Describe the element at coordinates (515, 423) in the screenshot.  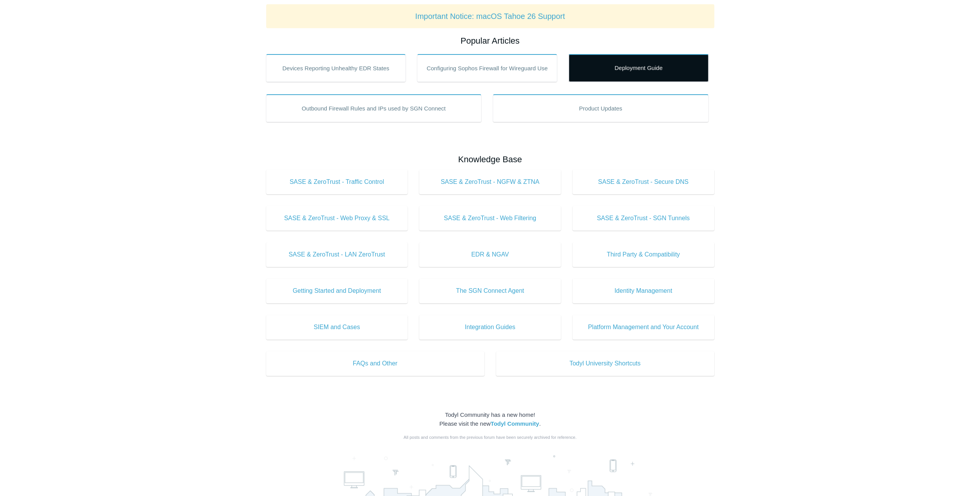
I see `strong: Todyl Community` at that location.